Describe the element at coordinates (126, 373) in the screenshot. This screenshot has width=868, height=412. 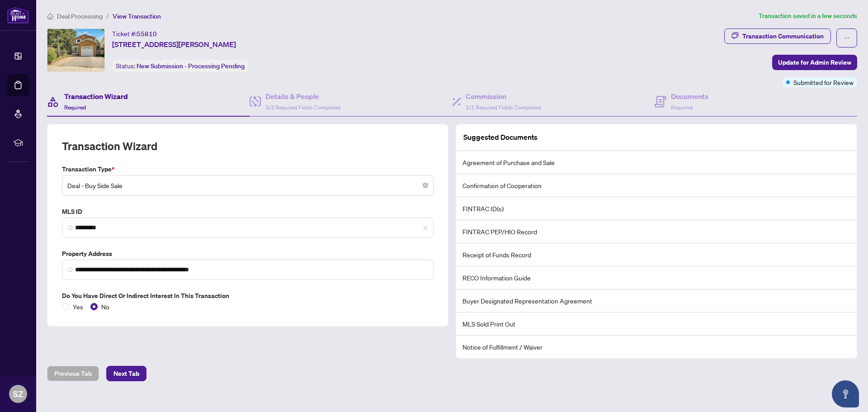
I see `button: Next Tab` at that location.